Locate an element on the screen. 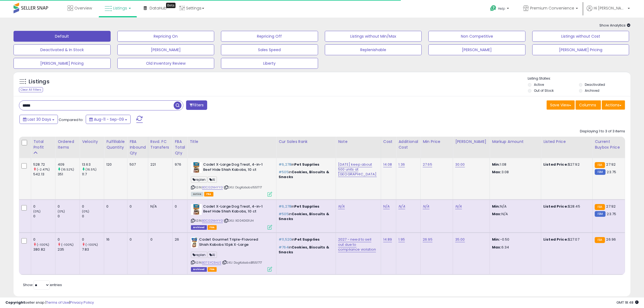  button: Filters is located at coordinates (197, 105).